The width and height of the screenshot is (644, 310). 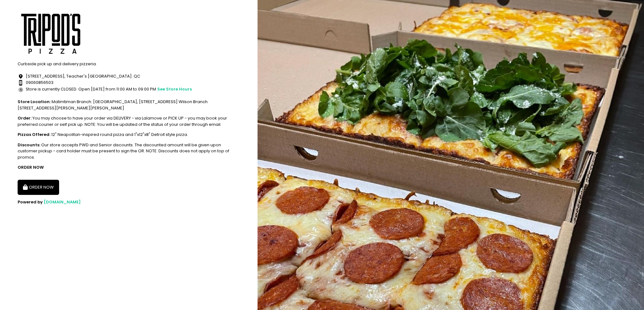 What do you see at coordinates (129, 121) in the screenshot?
I see `div: You may choose to have your order via DELIVERY - via Lalamove or PICK UP - you may book your pref...` at bounding box center [129, 121].